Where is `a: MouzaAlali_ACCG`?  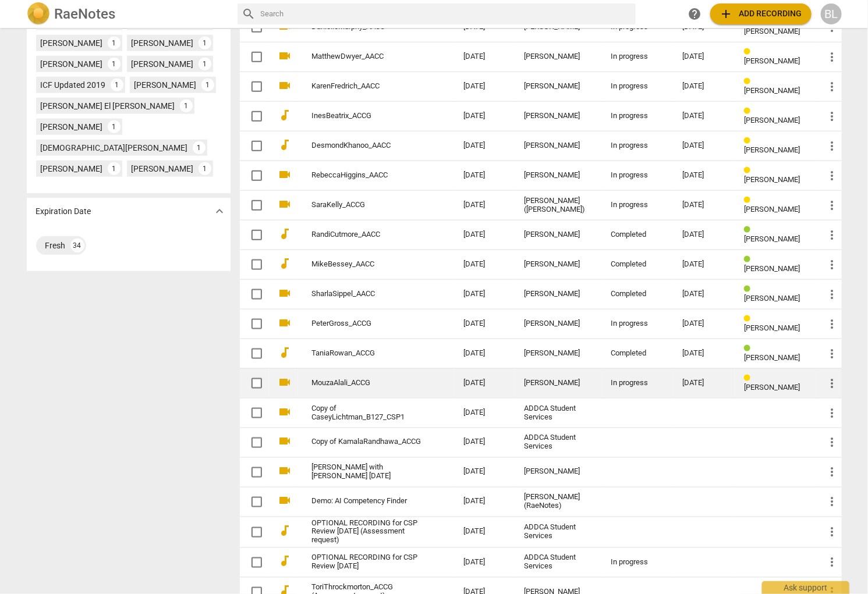
a: MouzaAlali_ACCG is located at coordinates (367, 383).